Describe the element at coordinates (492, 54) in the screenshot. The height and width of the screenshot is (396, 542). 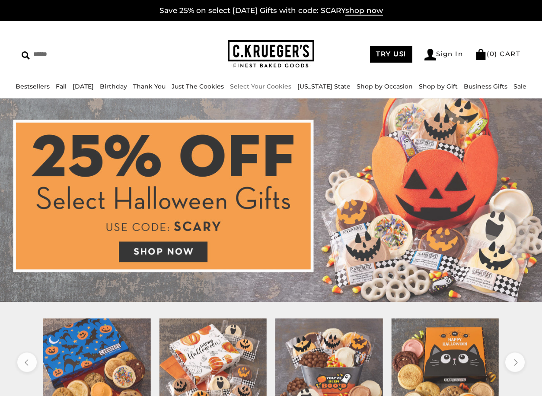
I see `span: 0` at that location.